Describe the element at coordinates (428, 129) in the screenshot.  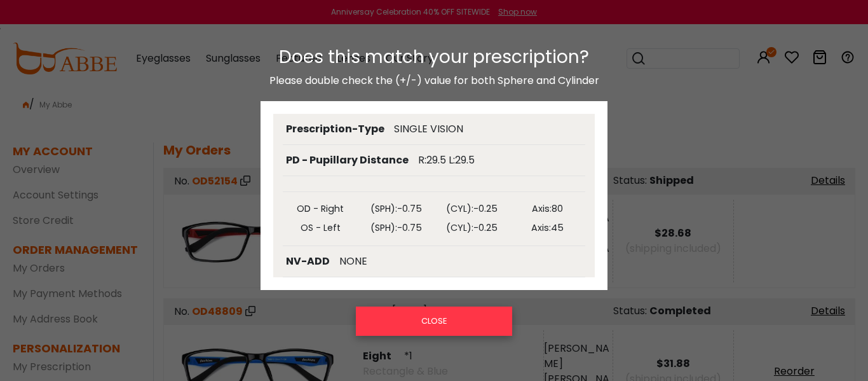
I see `div: SINGLE VISION` at that location.